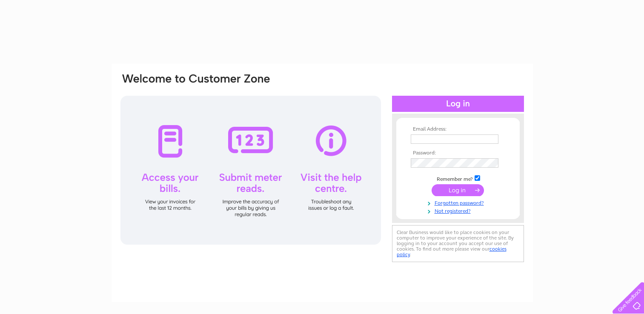 This screenshot has width=644, height=314. What do you see at coordinates (458, 178) in the screenshot?
I see `td: Remember me?` at bounding box center [458, 178].